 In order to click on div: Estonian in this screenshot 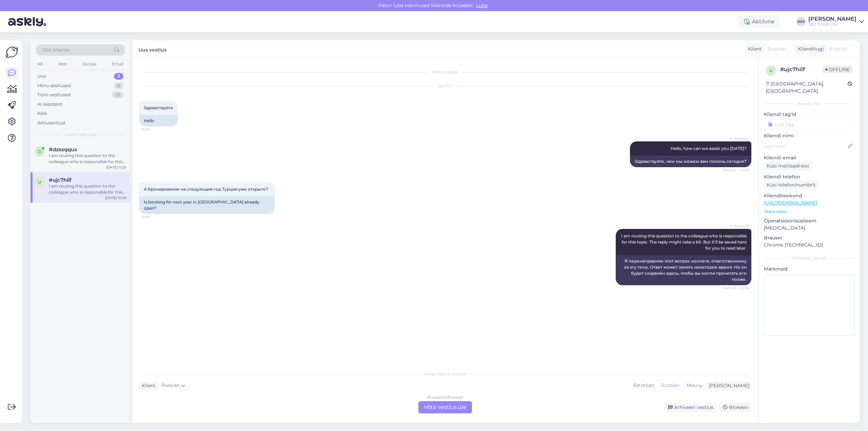, I will do `click(643, 386)`.